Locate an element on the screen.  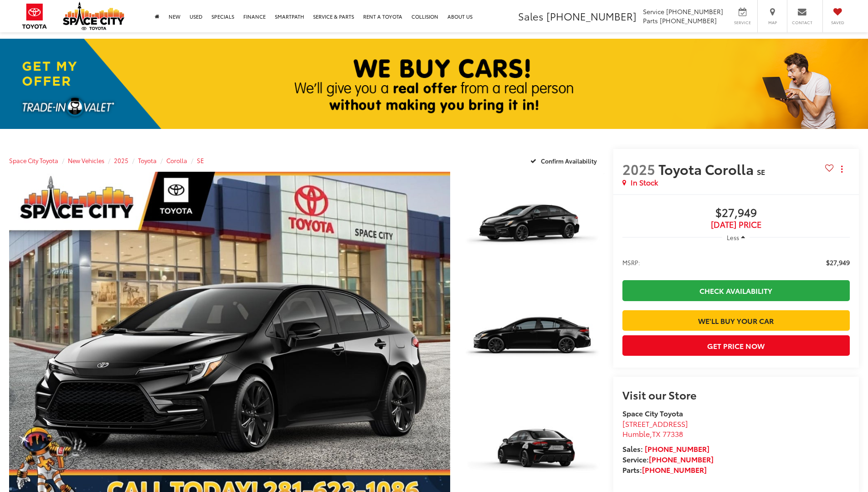
a: SE is located at coordinates (200, 160).